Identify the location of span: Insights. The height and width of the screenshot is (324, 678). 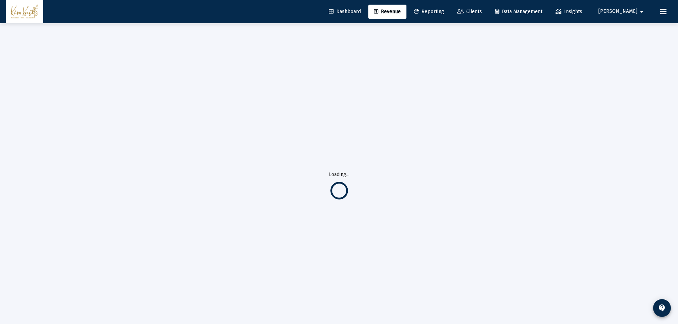
(569, 11).